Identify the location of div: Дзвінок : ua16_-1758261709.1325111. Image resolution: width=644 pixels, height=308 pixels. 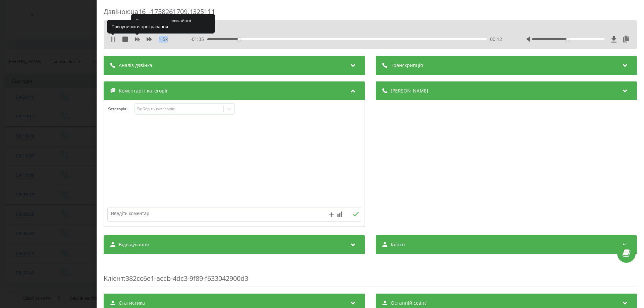
(370, 13).